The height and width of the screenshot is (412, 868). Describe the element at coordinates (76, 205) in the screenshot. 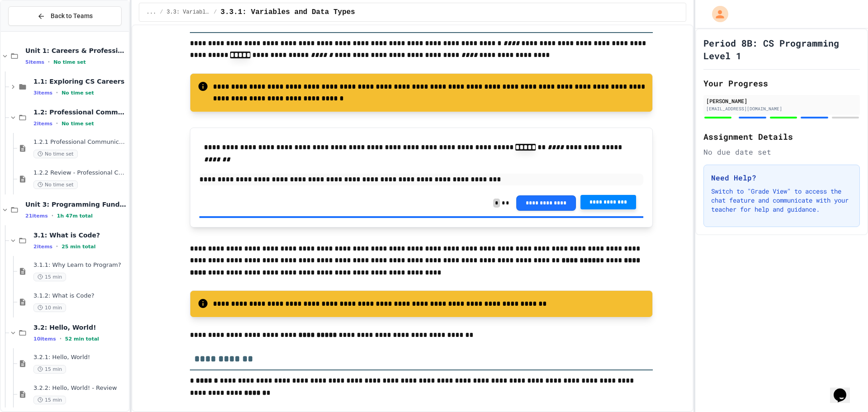

I see `span: Unit 3: Programming Fundamentals` at that location.